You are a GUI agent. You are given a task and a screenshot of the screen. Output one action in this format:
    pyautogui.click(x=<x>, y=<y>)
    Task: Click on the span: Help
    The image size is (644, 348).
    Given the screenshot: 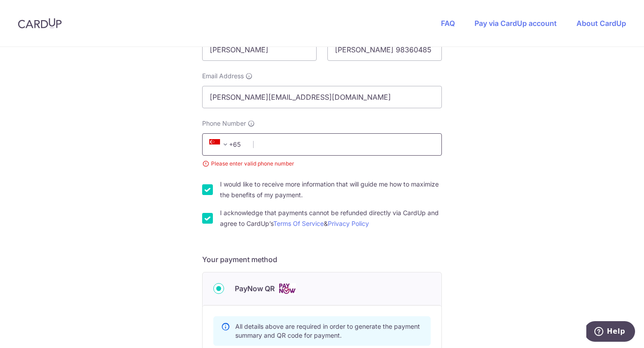 What is the action you would take?
    pyautogui.click(x=29, y=11)
    